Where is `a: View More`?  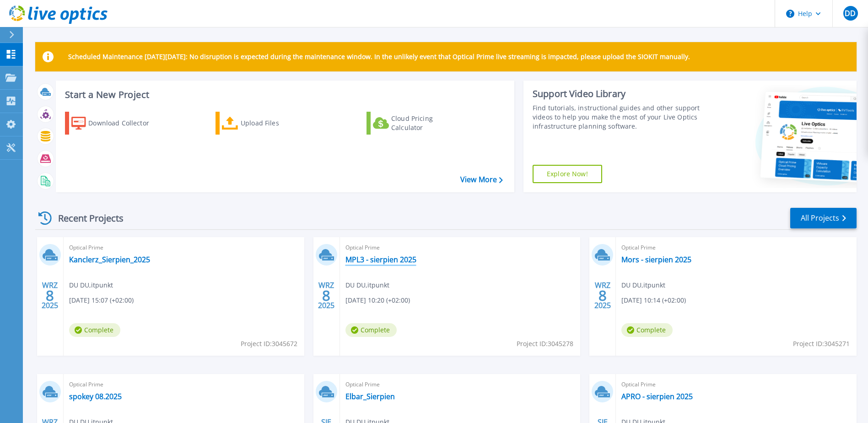 a: View More is located at coordinates (481, 180).